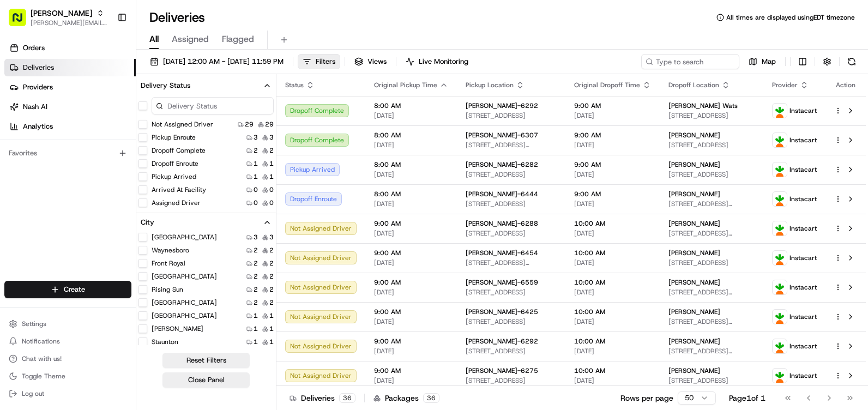 Image resolution: width=868 pixels, height=410 pixels. What do you see at coordinates (190, 39) in the screenshot?
I see `span: Assigned` at bounding box center [190, 39].